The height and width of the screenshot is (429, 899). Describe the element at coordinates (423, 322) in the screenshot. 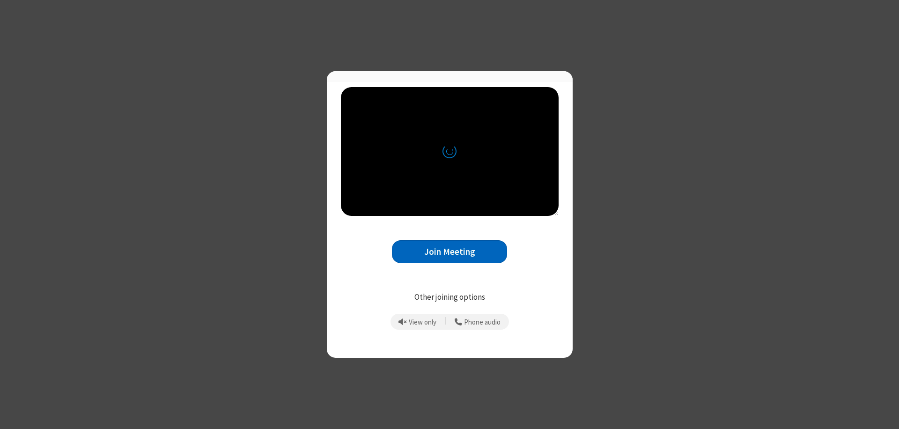

I see `span: View only` at that location.